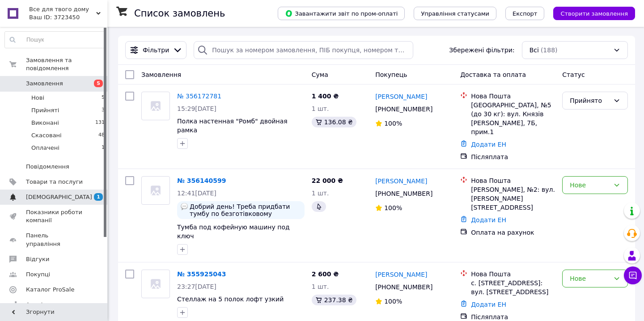 This screenshot has height=321, width=644. I want to click on input: Пошук за номером замовлення, ПІБ покупця, номером телефону, Email, номером накладної, so click(303, 50).